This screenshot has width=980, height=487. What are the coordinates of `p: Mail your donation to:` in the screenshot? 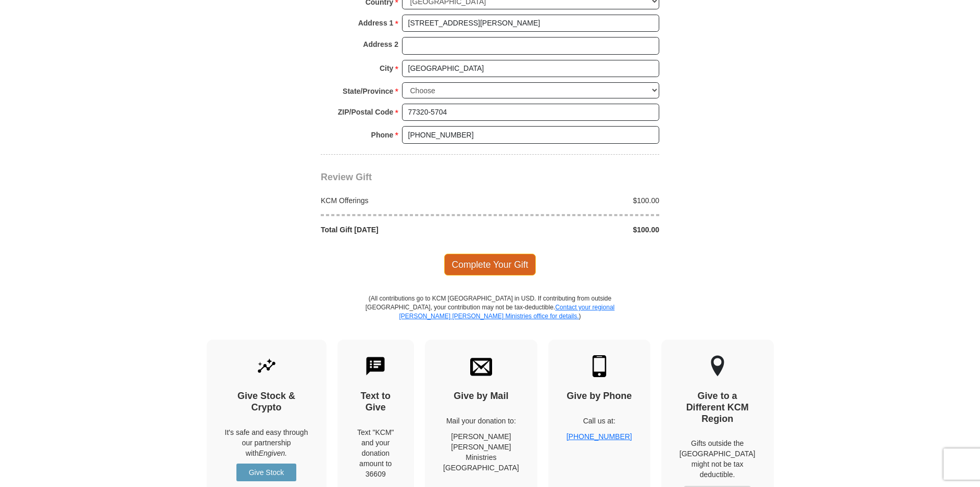 It's located at (481, 420).